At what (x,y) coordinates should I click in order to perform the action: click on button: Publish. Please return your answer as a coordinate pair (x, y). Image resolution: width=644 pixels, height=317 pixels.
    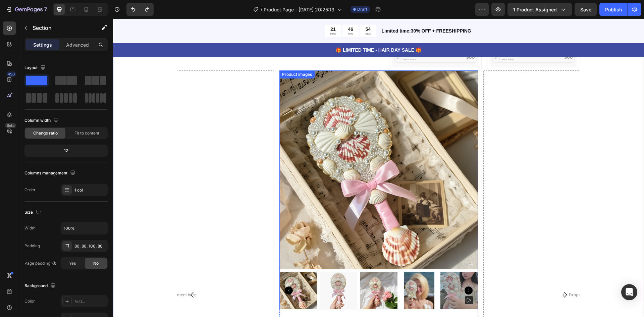
    Looking at the image, I should click on (613, 9).